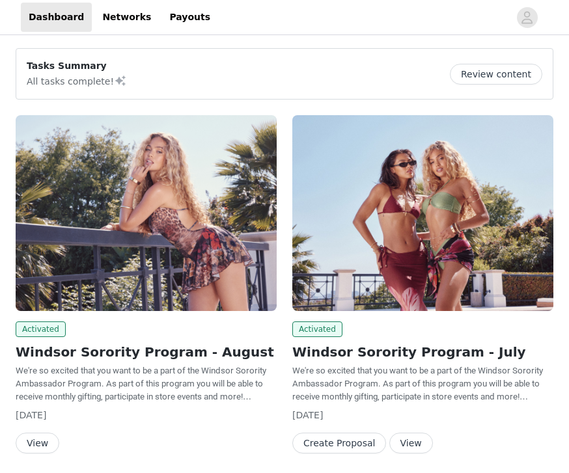 The width and height of the screenshot is (569, 473). Describe the element at coordinates (339, 443) in the screenshot. I see `button: Create Proposal` at that location.